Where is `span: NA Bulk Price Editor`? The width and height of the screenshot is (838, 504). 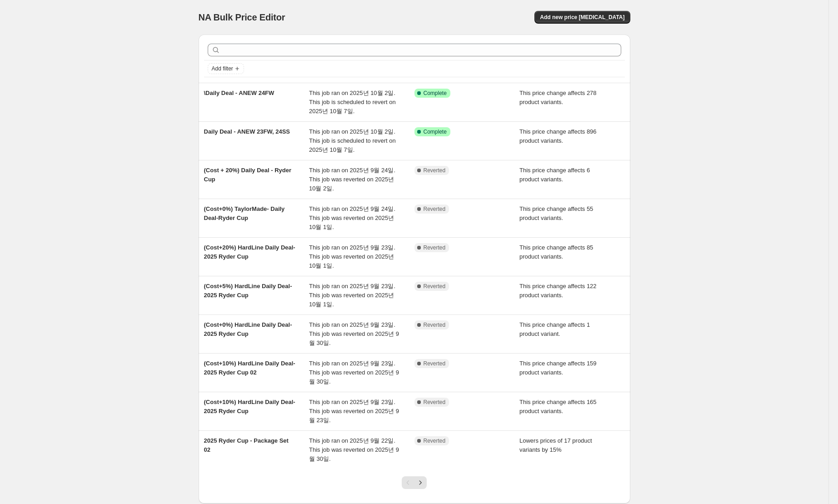 span: NA Bulk Price Editor is located at coordinates (242, 17).